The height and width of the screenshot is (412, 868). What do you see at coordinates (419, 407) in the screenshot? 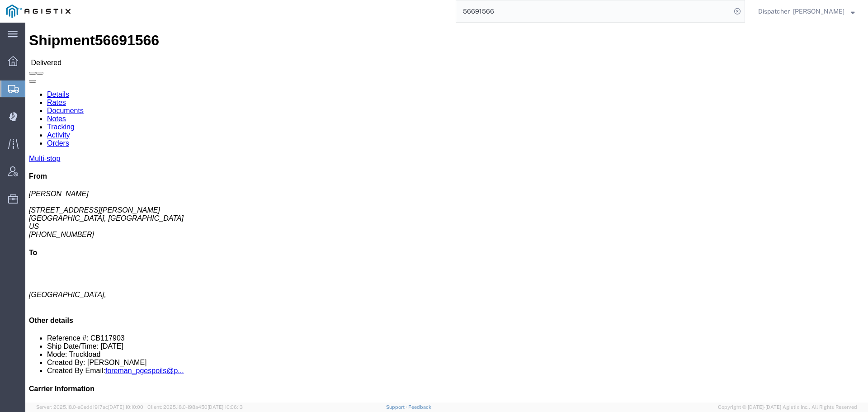
I see `a: Feedback` at bounding box center [419, 407].